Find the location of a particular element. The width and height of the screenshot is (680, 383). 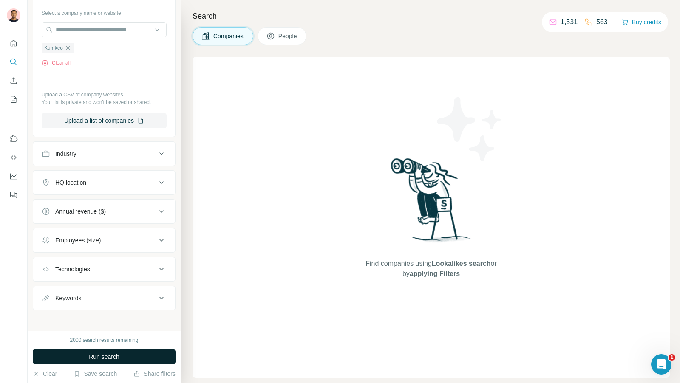

div: HQ location is located at coordinates (71, 183).